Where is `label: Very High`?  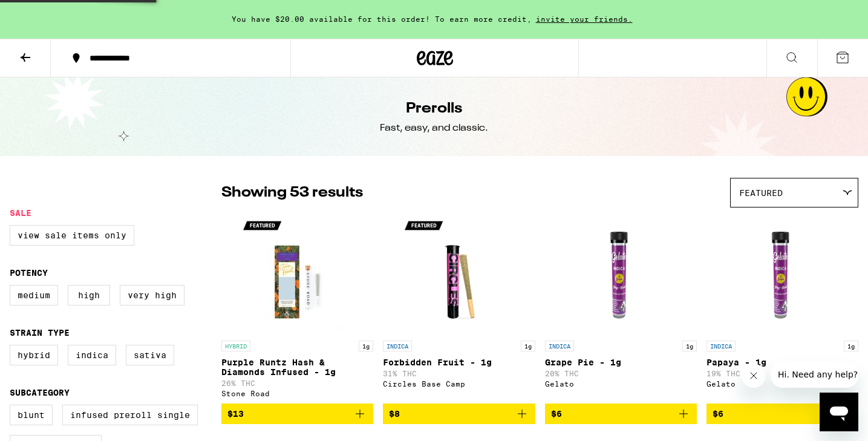
label: Very High is located at coordinates (152, 295).